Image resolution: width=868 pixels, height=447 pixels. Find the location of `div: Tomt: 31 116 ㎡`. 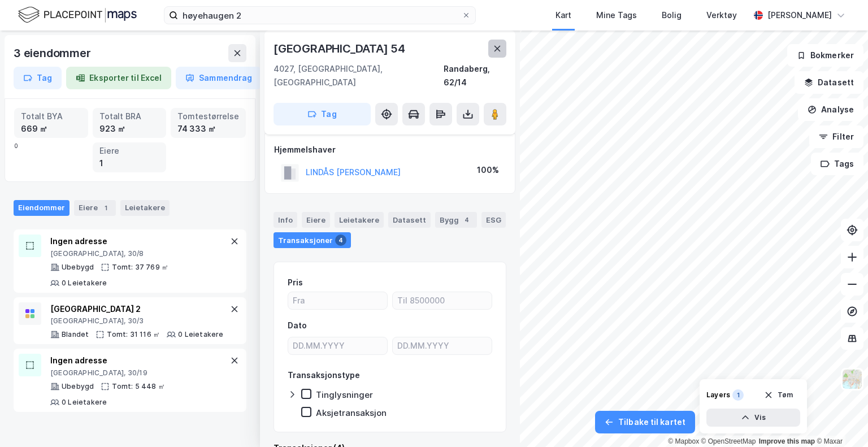

div: Tomt: 31 116 ㎡ is located at coordinates (134, 334).